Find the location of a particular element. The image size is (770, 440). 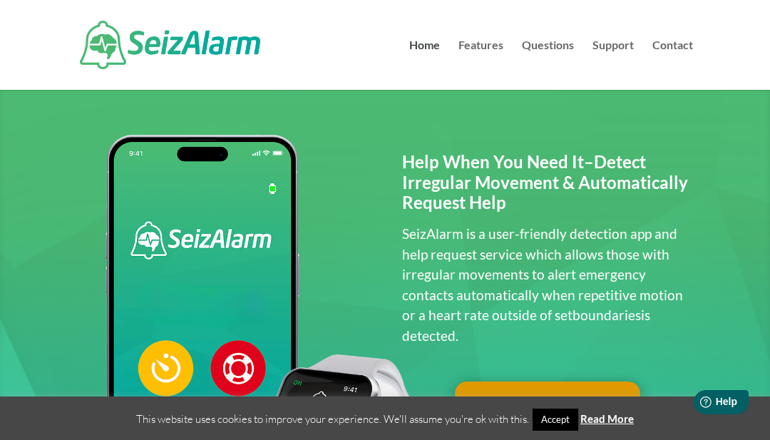

span: This website uses cookies to improve your experience. We'll assume you're ok with this. is located at coordinates (385, 418).